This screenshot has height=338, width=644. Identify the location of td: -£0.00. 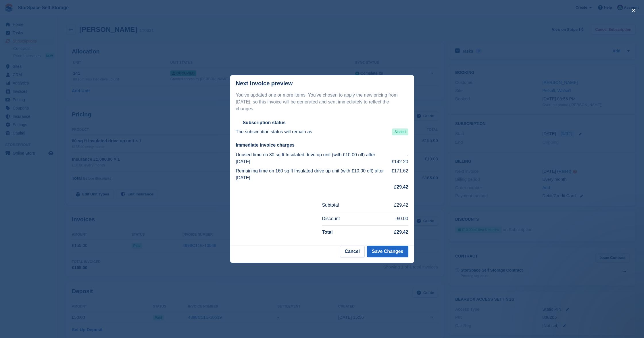
(389, 219).